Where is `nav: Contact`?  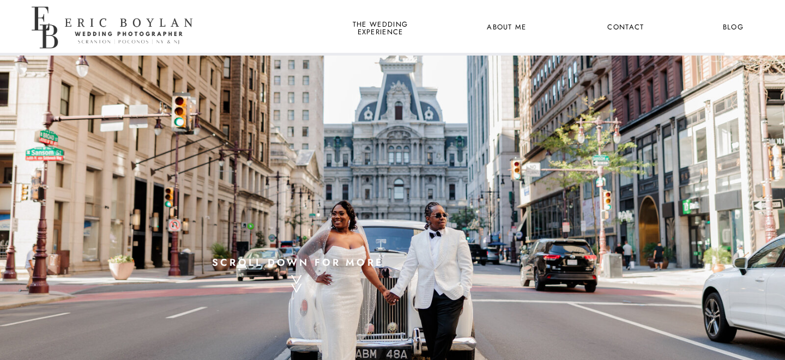 nav: Contact is located at coordinates (626, 28).